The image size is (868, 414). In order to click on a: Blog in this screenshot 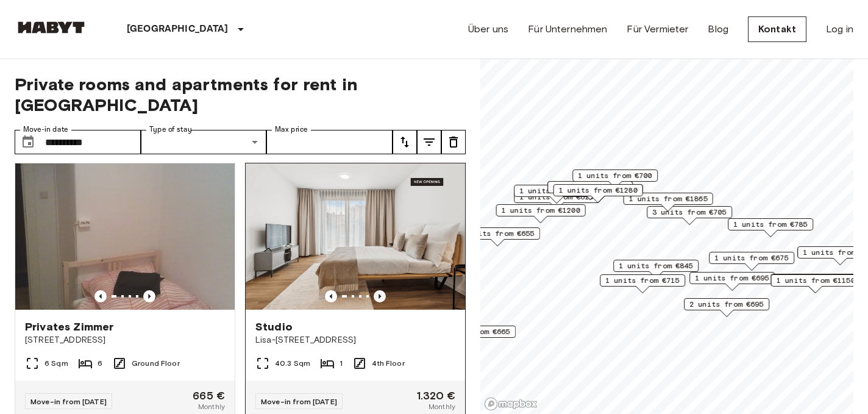, I will do `click(718, 29)`.